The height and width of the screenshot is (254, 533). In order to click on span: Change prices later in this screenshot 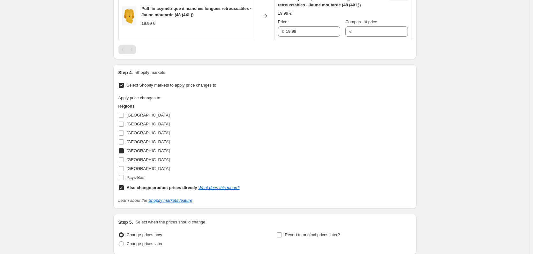, I will do `click(144, 244)`.